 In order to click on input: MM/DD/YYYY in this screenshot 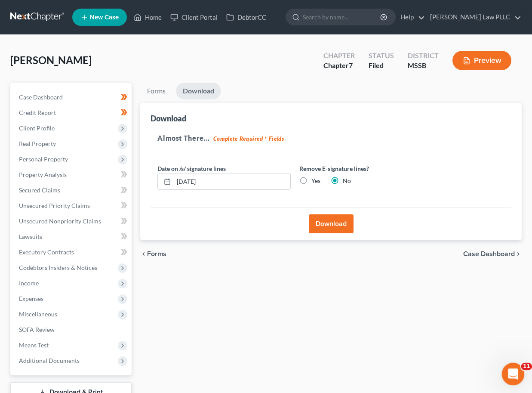, I will do `click(232, 181)`.